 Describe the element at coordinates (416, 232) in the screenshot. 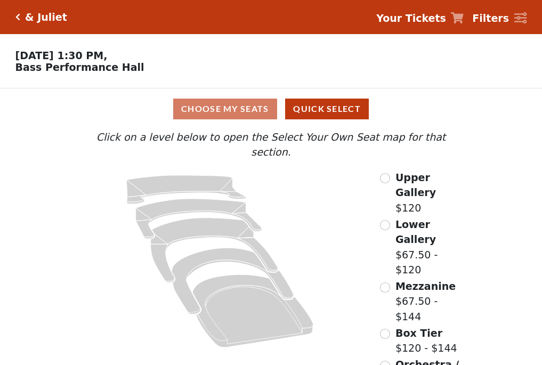

I see `span: Lower Gallery` at that location.